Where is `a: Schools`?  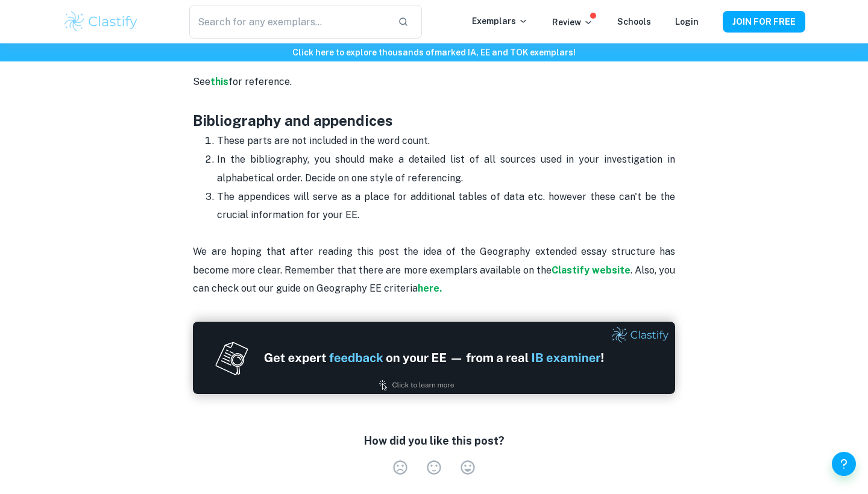 a: Schools is located at coordinates (634, 21).